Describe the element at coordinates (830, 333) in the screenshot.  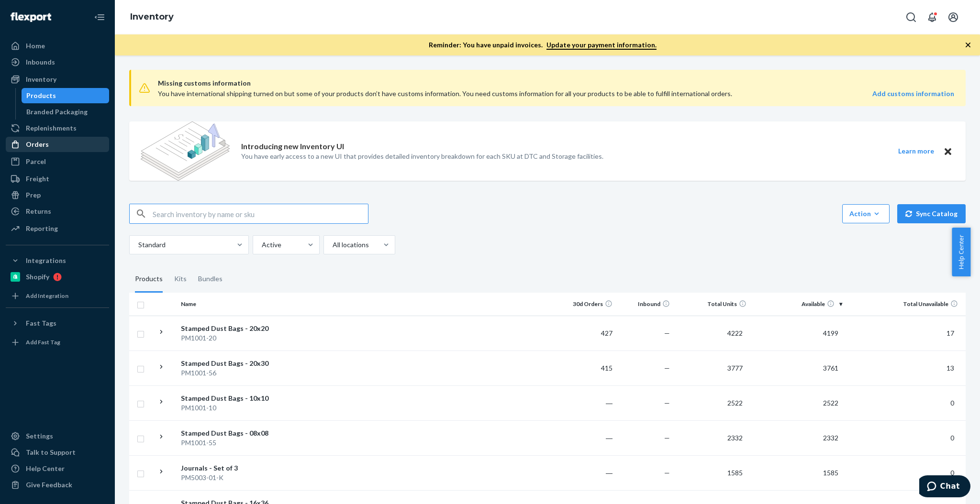
I see `span: 4199` at that location.